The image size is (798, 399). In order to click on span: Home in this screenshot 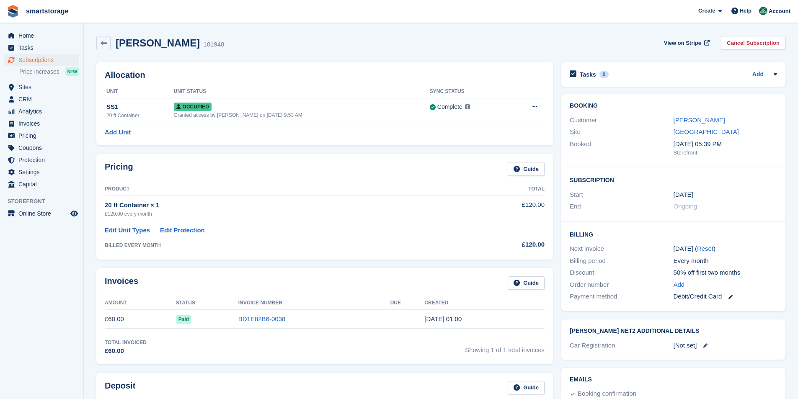, I will do `click(44, 36)`.